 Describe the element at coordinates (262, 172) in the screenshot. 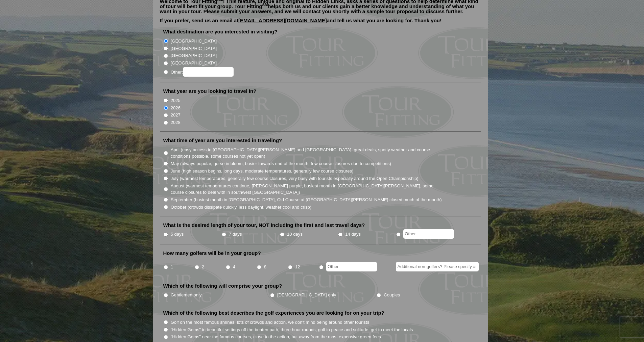

I see `label: June (high season begins, long days, moderate temperatures, generally few course closures)` at that location.